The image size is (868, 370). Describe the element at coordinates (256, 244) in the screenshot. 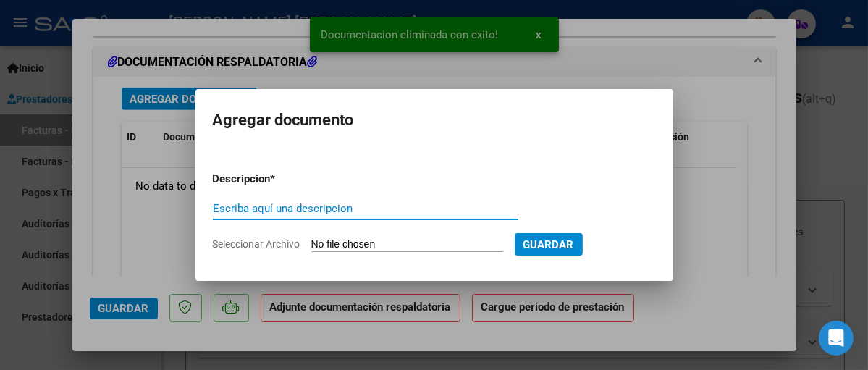

I see `span: Seleccionar Archivo` at that location.